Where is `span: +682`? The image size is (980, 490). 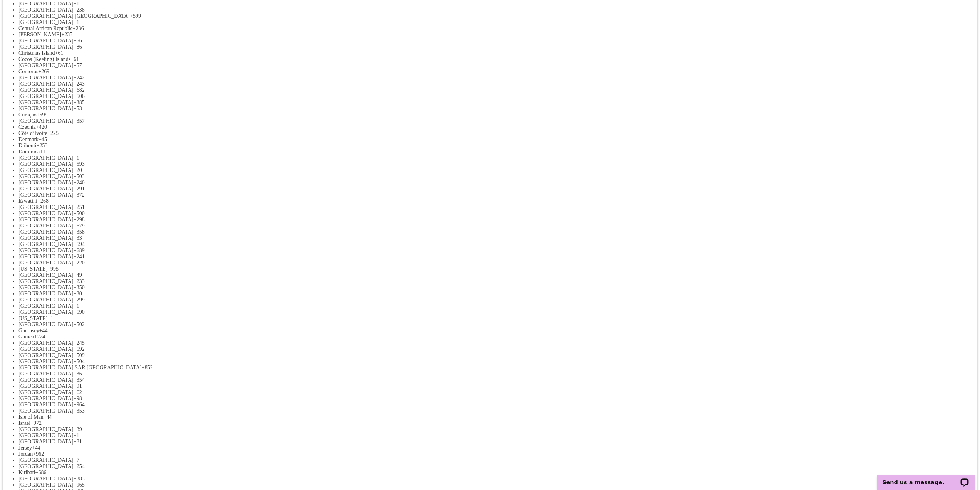 span: +682 is located at coordinates (79, 90).